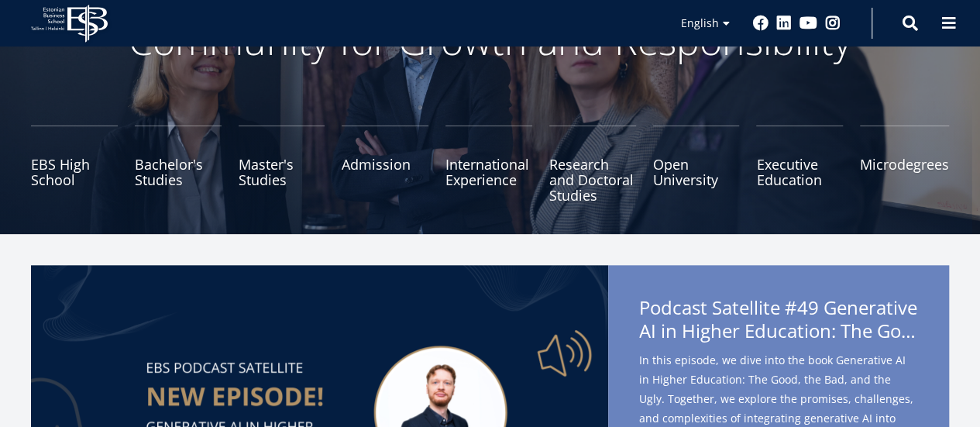  What do you see at coordinates (490, 40) in the screenshot?
I see `p: Community for Growth and Responsibility` at bounding box center [490, 40].